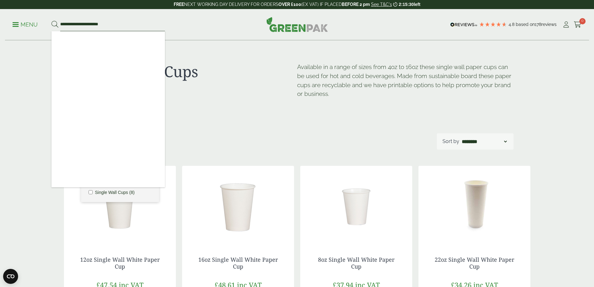 This screenshot has height=287, width=594. Describe the element at coordinates (189, 71) in the screenshot. I see `h1: Single Wall Cups` at that location.